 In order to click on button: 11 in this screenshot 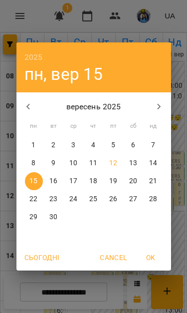, I will do `click(94, 163)`.